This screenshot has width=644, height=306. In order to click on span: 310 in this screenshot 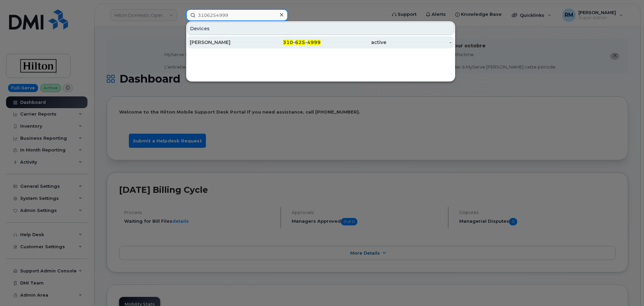, I will do `click(288, 42)`.